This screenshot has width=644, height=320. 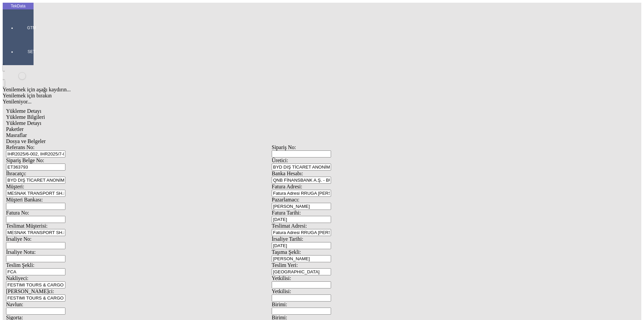 What do you see at coordinates (15, 304) in the screenshot?
I see `span: Navlun:` at bounding box center [15, 304].